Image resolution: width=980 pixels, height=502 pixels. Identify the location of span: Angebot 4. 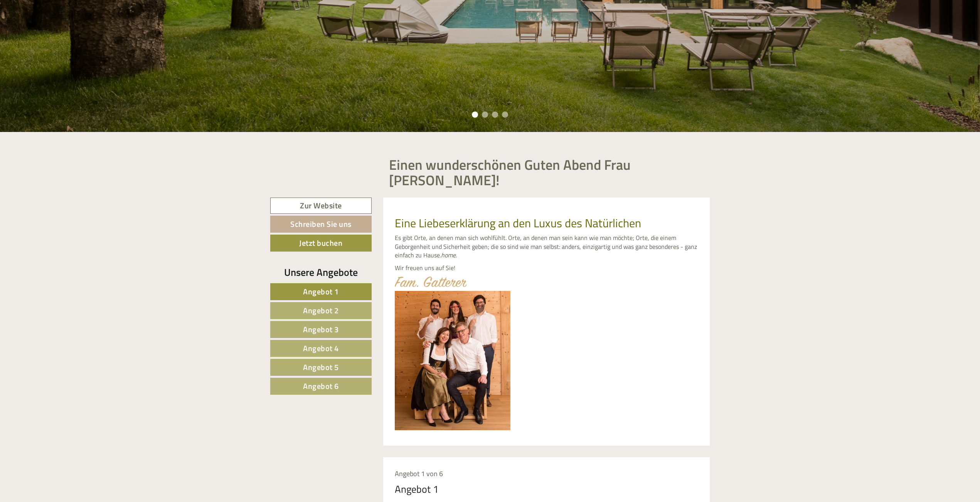
(321, 348).